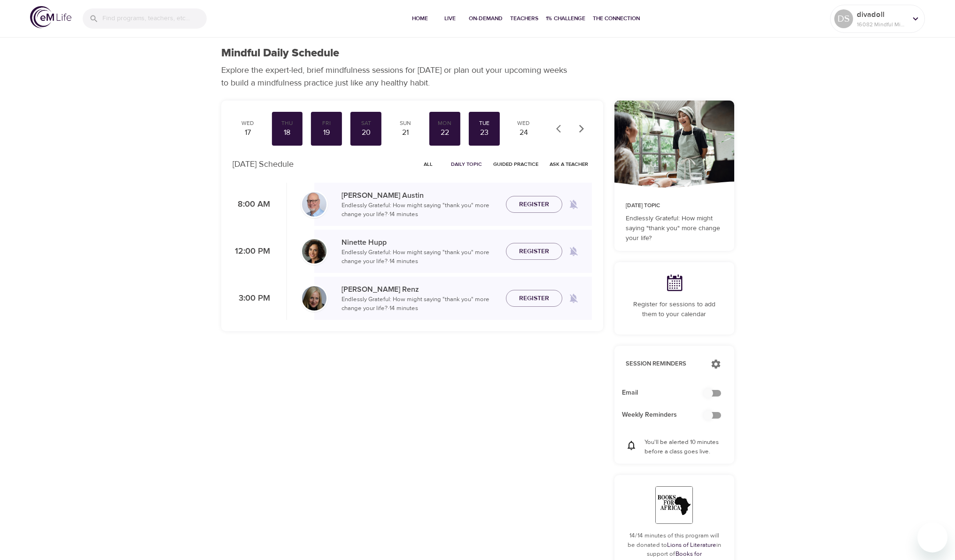  Describe the element at coordinates (450, 18) in the screenshot. I see `span: Live` at that location.